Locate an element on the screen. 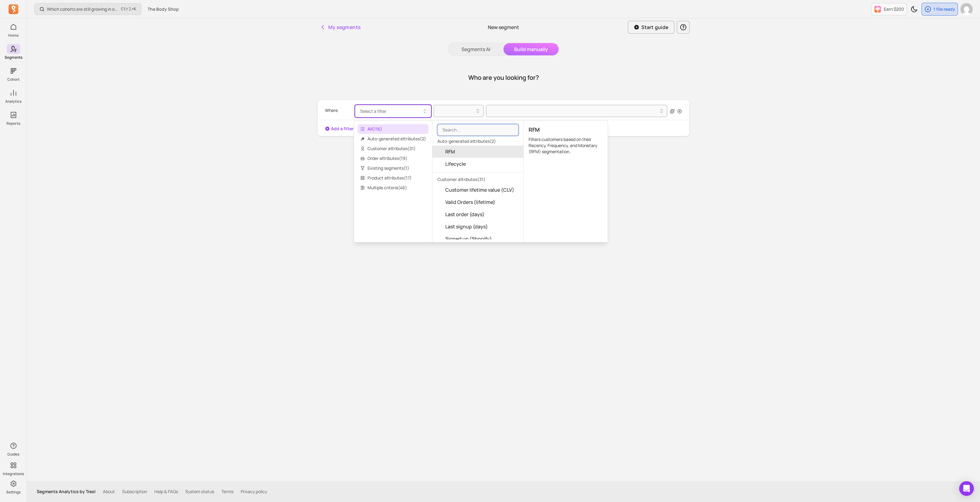  button: Customer lifetime value (CLV) is located at coordinates (478, 190).